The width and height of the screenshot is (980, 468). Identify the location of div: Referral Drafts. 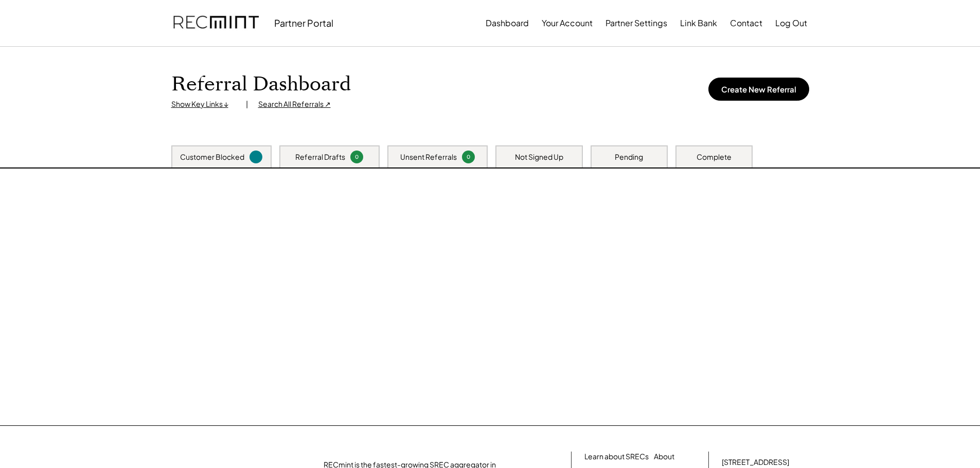
(320, 157).